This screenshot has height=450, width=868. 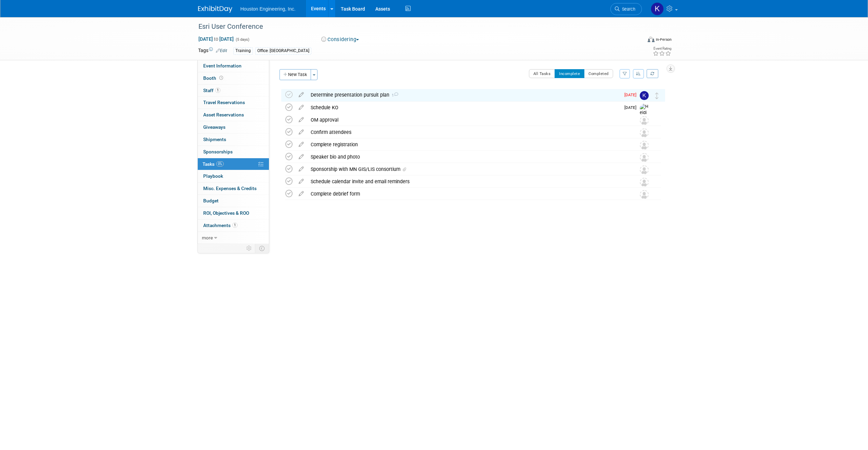 I want to click on button: Incomplete, so click(x=569, y=74).